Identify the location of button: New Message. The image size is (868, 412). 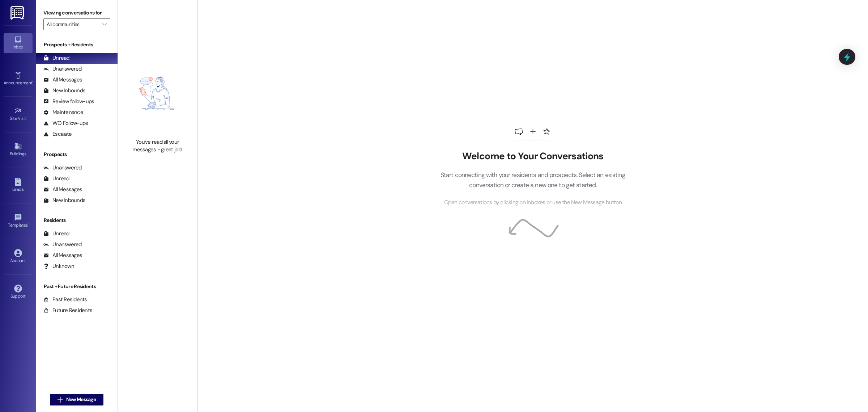
(76, 400).